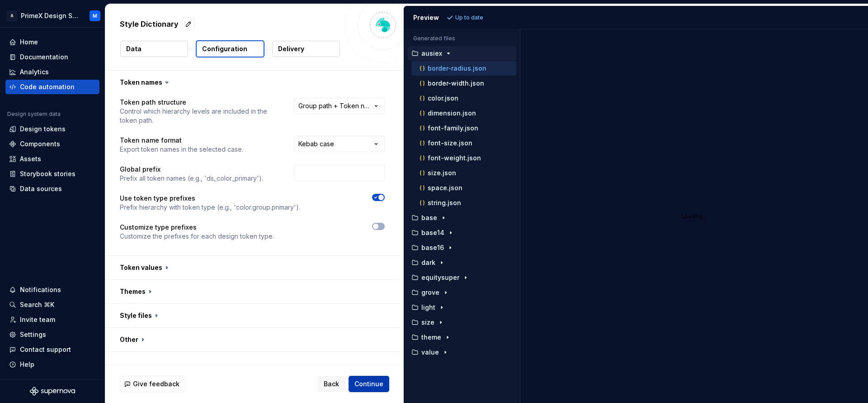 This screenshot has width=868, height=403. Describe the element at coordinates (44, 57) in the screenshot. I see `div: Documentation` at that location.